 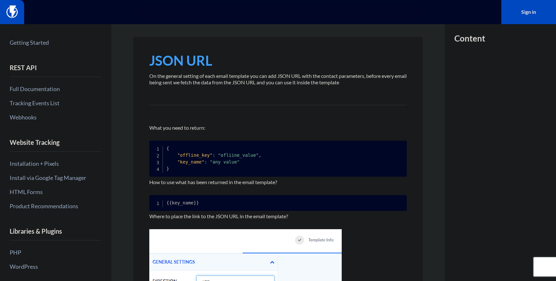 What do you see at coordinates (56, 71) in the screenshot?
I see `h4: REST API` at bounding box center [56, 71].